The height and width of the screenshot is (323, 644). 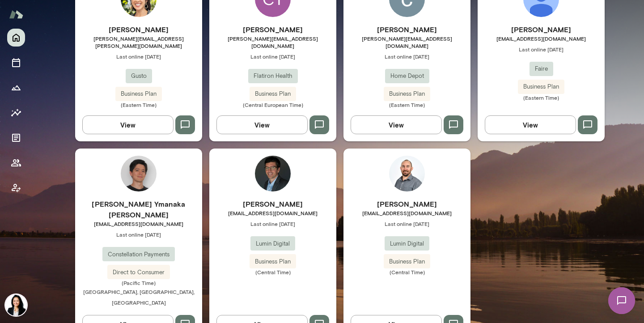 I want to click on span: Gusto, so click(x=139, y=76).